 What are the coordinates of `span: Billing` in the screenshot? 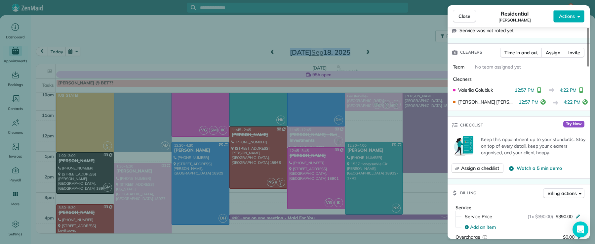 It's located at (468, 193).